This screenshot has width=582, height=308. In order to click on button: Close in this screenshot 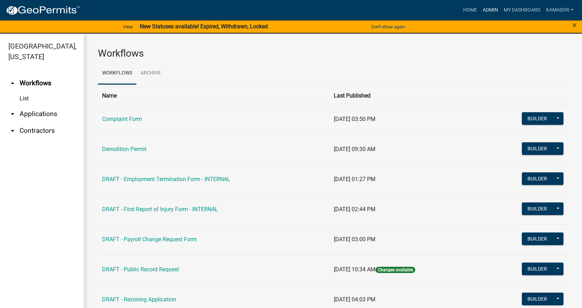, I will do `click(575, 25)`.